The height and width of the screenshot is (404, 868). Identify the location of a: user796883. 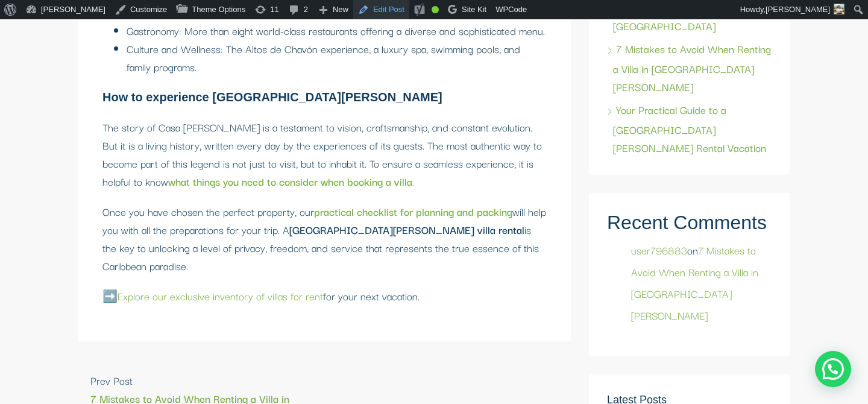
(658, 249).